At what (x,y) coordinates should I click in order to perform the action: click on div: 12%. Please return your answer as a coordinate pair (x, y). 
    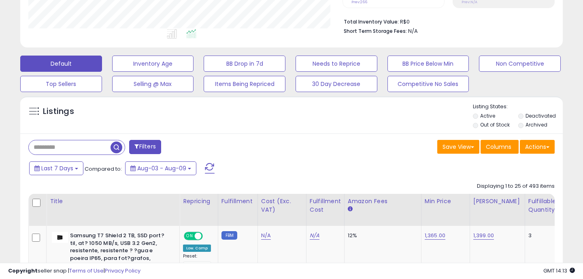
    Looking at the image, I should click on (382, 235).